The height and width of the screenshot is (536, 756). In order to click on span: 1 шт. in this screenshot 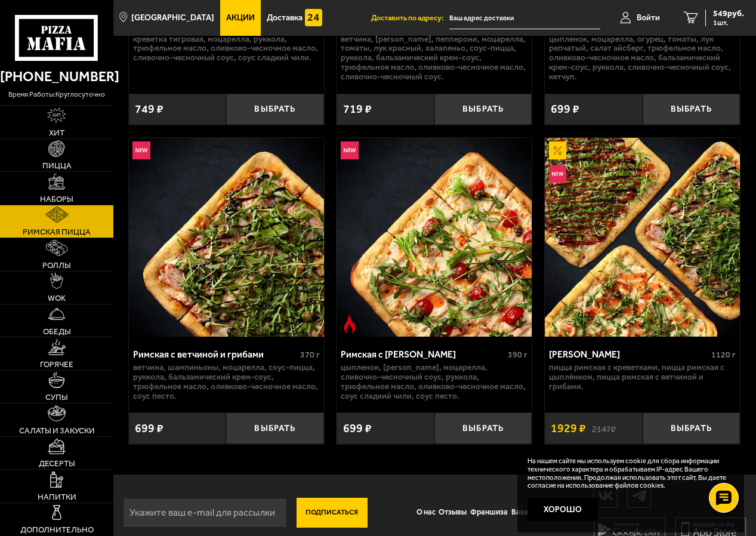, I will do `click(728, 23)`.